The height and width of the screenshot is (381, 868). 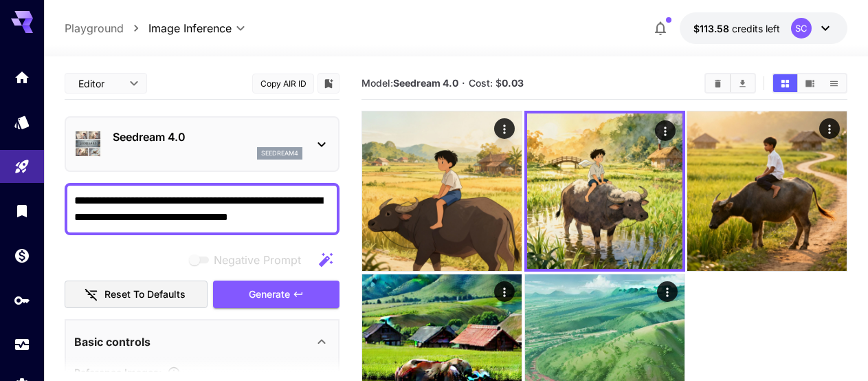 I want to click on span: Image Inference, so click(x=190, y=28).